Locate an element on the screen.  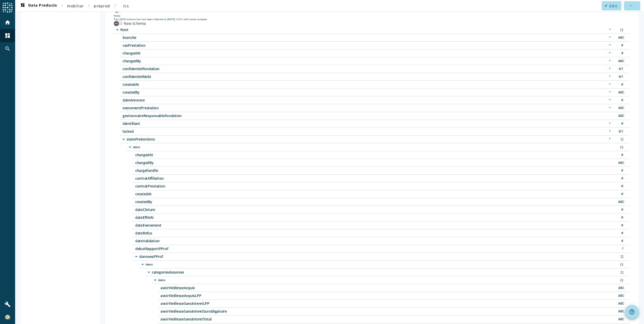
span: /statePretentions/items/contratAffiliation is located at coordinates (198, 179).